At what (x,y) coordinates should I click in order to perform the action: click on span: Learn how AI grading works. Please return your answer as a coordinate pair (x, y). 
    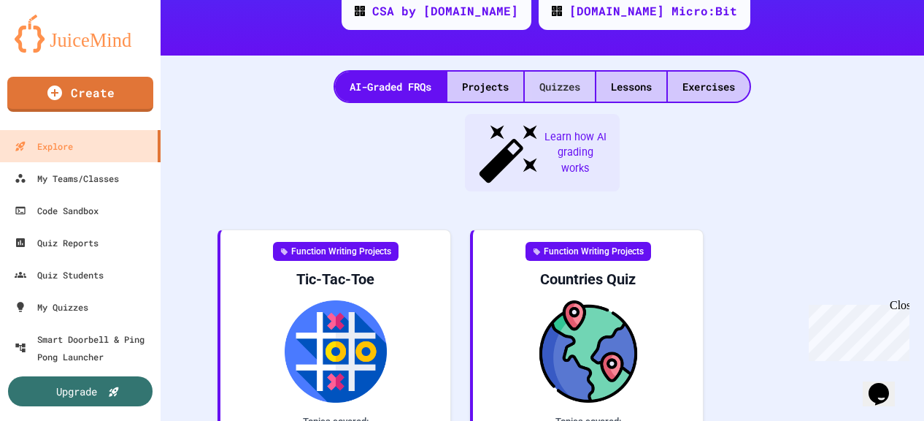
    Looking at the image, I should click on (575, 153).